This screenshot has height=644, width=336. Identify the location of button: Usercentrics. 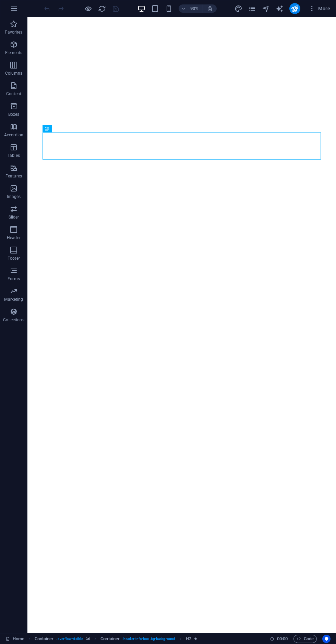
(326, 639).